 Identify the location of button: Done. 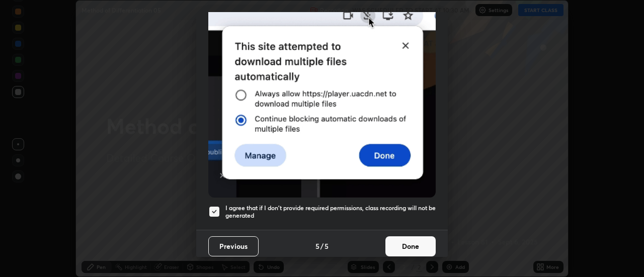
(411, 247).